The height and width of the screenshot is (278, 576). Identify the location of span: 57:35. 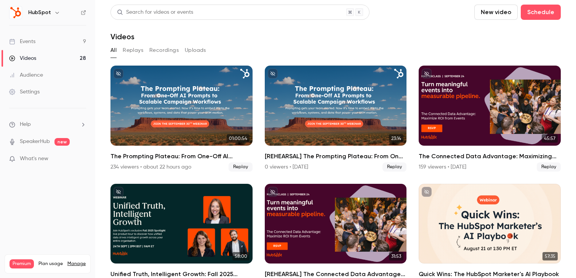
(550, 256).